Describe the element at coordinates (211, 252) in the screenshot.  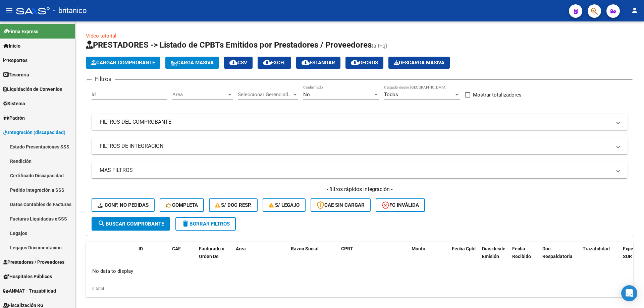
I see `span: Facturado x Orden De` at that location.